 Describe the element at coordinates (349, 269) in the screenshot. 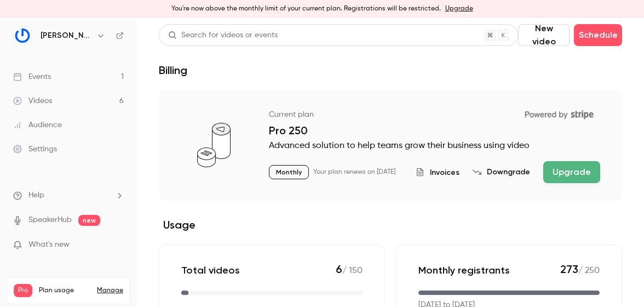

I see `p: / 150` at that location.